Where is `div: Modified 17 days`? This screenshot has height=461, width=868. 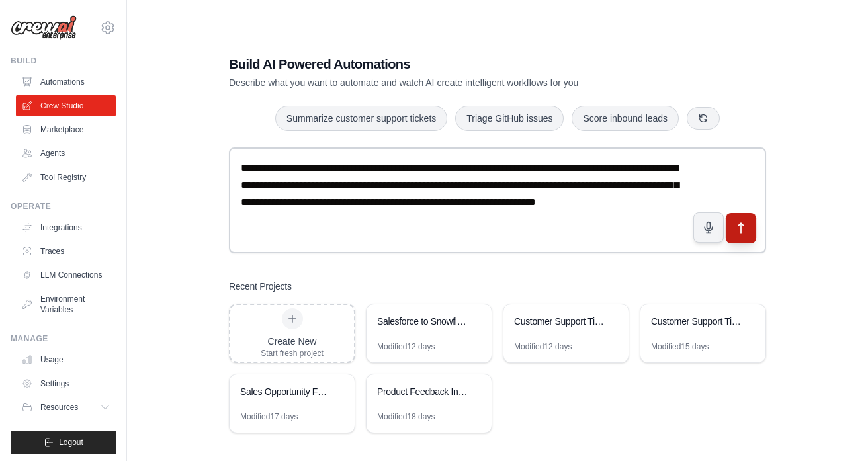 div: Modified 17 days is located at coordinates (268, 417).